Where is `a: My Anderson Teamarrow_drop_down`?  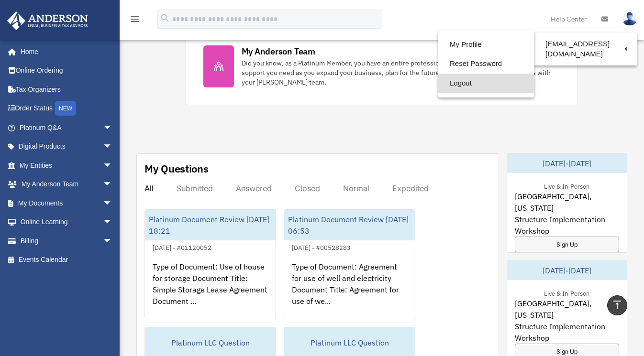 a: My Anderson Teamarrow_drop_down is located at coordinates (66, 185).